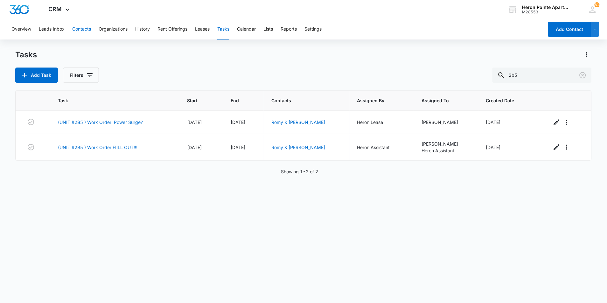  What do you see at coordinates (202, 29) in the screenshot?
I see `button: Leases` at bounding box center [202, 29].